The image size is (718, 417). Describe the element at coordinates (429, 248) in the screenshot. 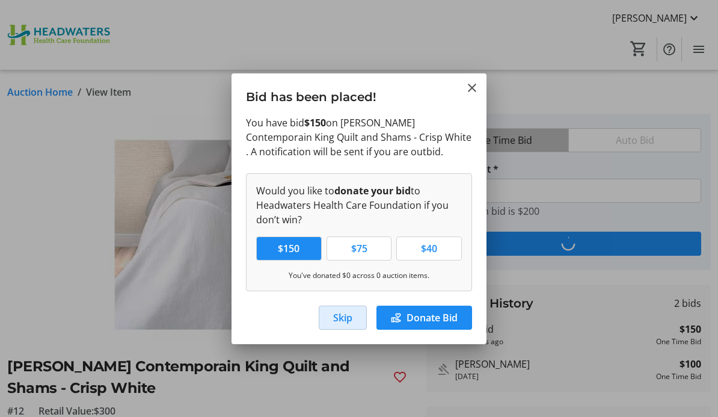

I see `span: $40` at that location.